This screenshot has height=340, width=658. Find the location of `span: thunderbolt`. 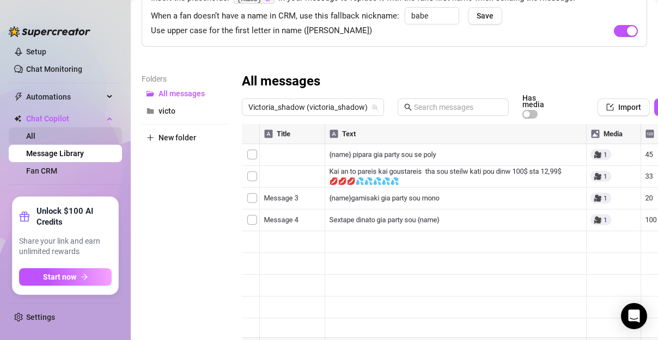

span: thunderbolt is located at coordinates (19, 97).